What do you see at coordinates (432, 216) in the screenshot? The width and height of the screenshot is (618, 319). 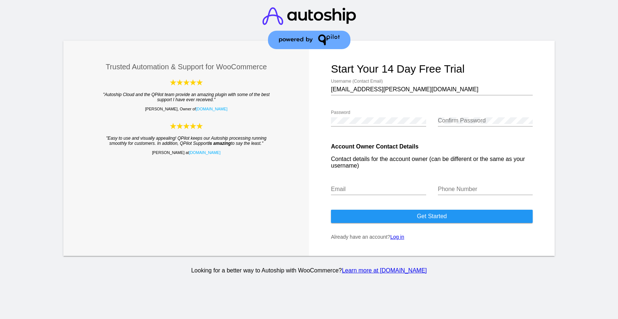 I see `span: Get started` at bounding box center [432, 216].